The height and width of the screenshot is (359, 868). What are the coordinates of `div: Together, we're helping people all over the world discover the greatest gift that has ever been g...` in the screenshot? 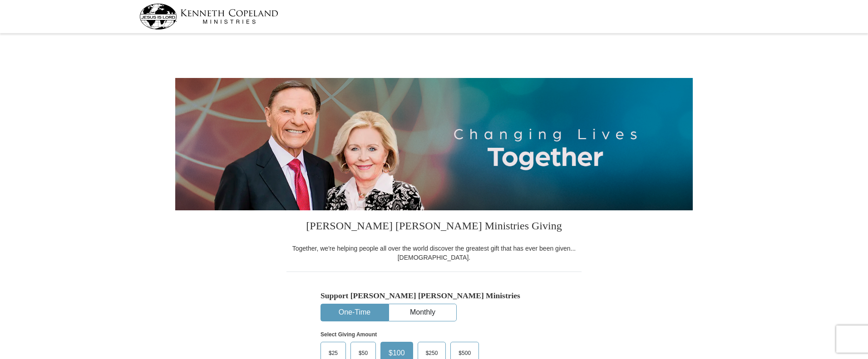 It's located at (434, 253).